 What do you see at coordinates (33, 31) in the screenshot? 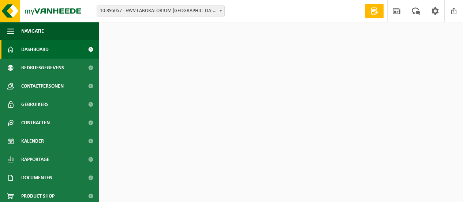
I see `span: Navigatie` at bounding box center [33, 31].